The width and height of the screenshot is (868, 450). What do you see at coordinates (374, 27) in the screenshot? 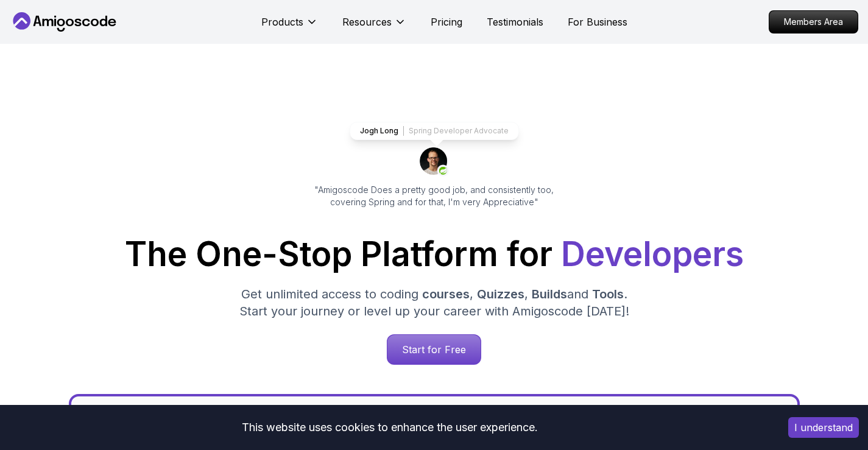
I see `button: Resources` at bounding box center [374, 27].